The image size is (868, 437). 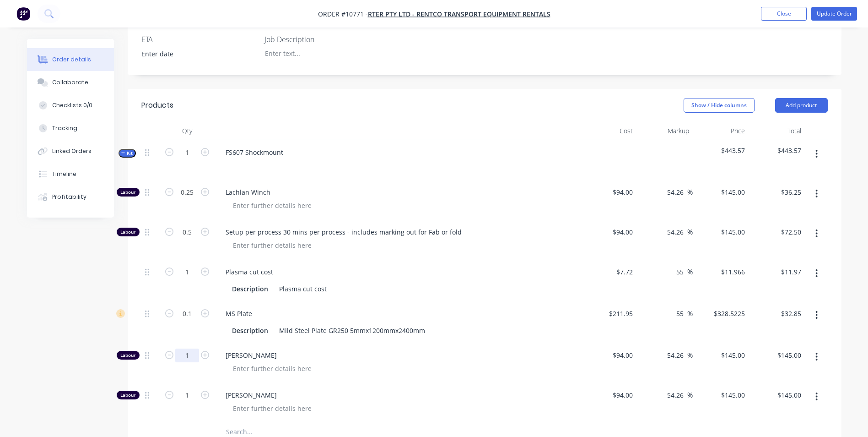 What do you see at coordinates (23, 14) in the screenshot?
I see `img: Factory` at bounding box center [23, 14].